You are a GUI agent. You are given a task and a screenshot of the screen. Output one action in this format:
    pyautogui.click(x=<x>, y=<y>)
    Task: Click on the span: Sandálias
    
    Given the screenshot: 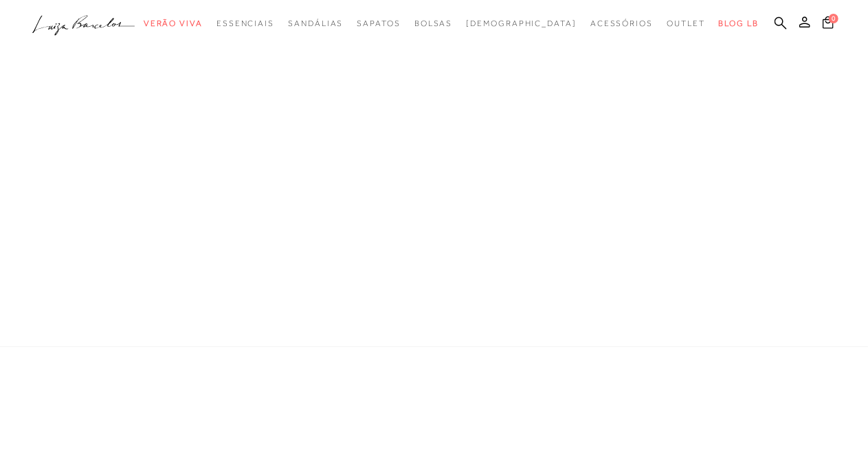 What is the action you would take?
    pyautogui.click(x=315, y=23)
    